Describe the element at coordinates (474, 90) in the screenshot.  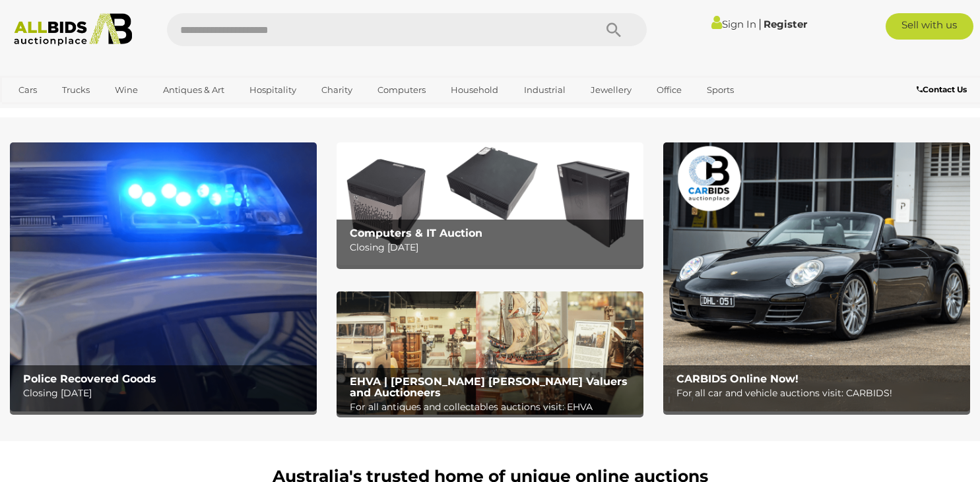
I see `a: Household` at that location.